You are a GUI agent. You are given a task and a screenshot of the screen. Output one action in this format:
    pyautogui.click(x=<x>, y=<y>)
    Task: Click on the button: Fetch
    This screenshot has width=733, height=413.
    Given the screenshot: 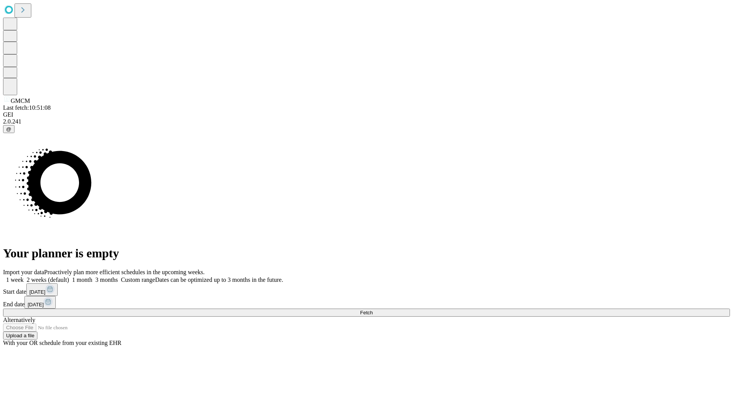 What is the action you would take?
    pyautogui.click(x=367, y=312)
    